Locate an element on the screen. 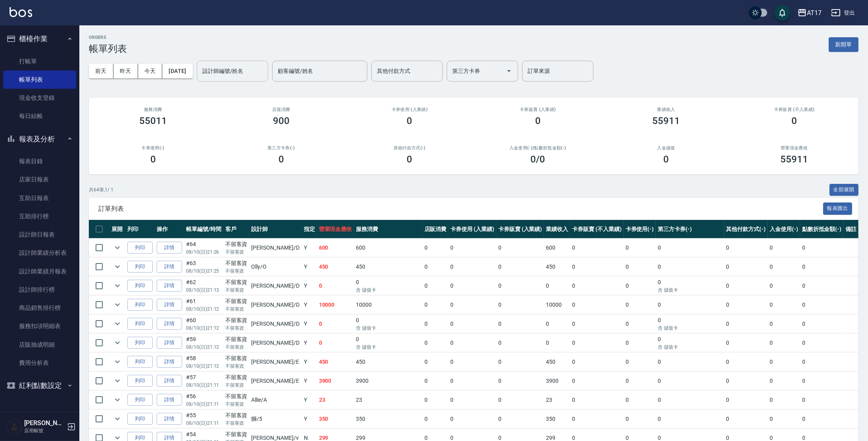 The width and height of the screenshot is (868, 441). a: 新開單 is located at coordinates (844, 44).